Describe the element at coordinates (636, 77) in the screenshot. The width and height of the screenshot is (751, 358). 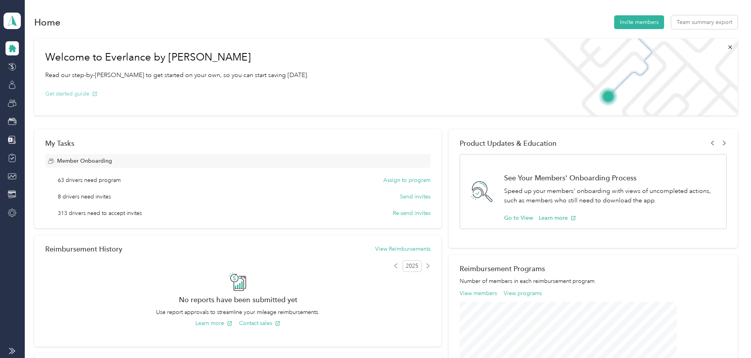
I see `img: Welcome to everlance` at that location.